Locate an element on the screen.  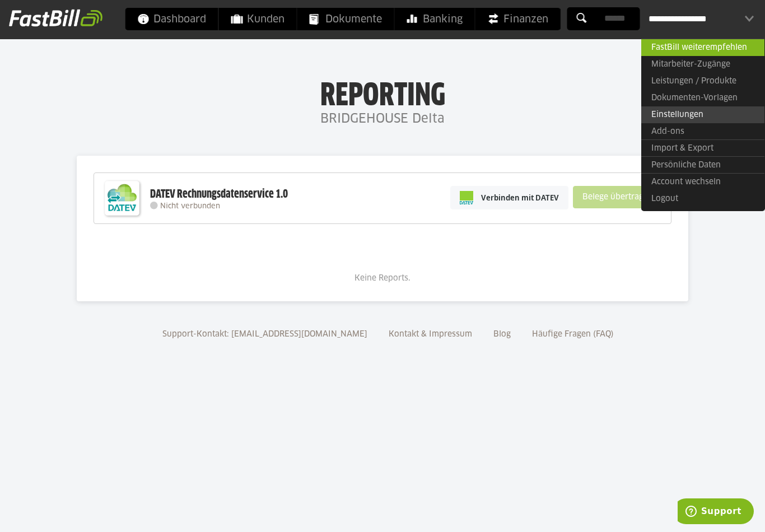
a: Account wechseln is located at coordinates (703, 181).